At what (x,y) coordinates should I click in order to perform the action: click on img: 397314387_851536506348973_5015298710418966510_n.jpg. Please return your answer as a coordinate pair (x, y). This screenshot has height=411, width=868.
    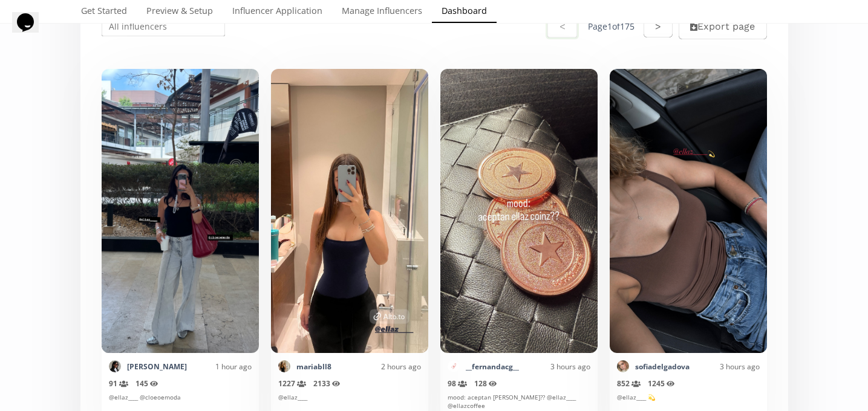
    Looking at the image, I should click on (285, 367).